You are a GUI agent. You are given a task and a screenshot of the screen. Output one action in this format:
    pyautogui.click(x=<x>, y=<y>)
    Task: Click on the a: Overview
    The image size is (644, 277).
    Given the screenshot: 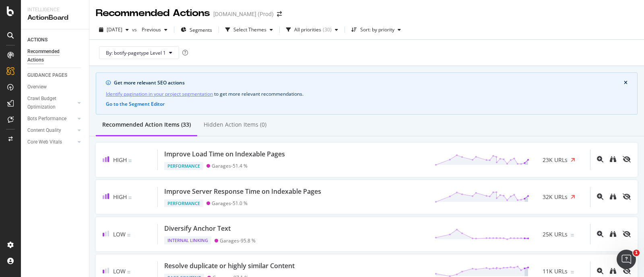 What is the action you would take?
    pyautogui.click(x=55, y=87)
    